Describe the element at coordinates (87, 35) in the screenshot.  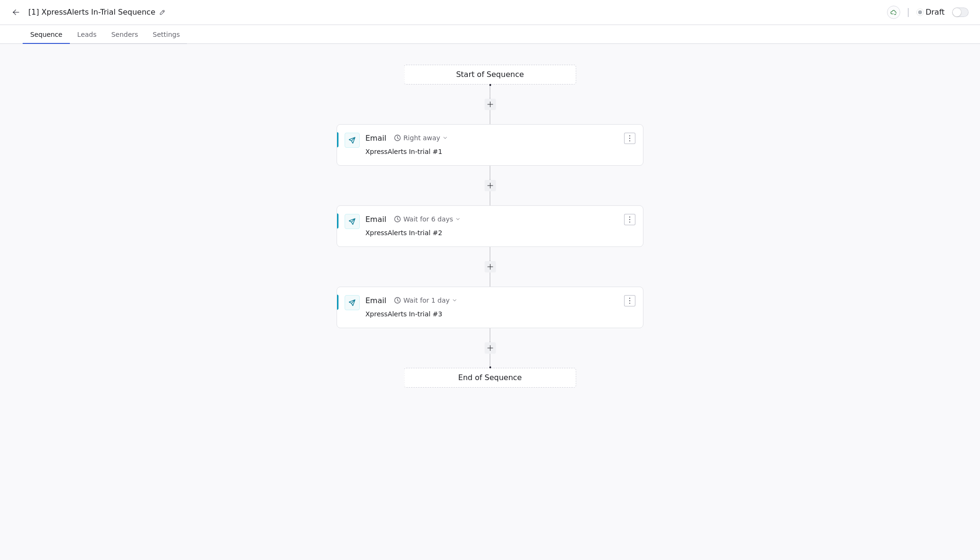
I see `span: Leads` at that location.